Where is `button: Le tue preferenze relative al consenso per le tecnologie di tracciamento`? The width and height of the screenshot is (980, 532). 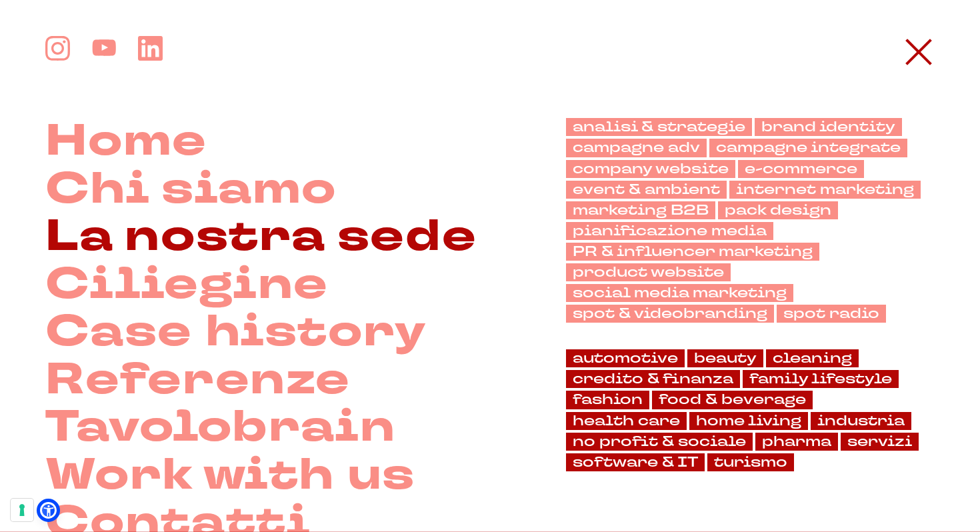
button: Le tue preferenze relative al consenso per le tecnologie di tracciamento is located at coordinates (22, 510).